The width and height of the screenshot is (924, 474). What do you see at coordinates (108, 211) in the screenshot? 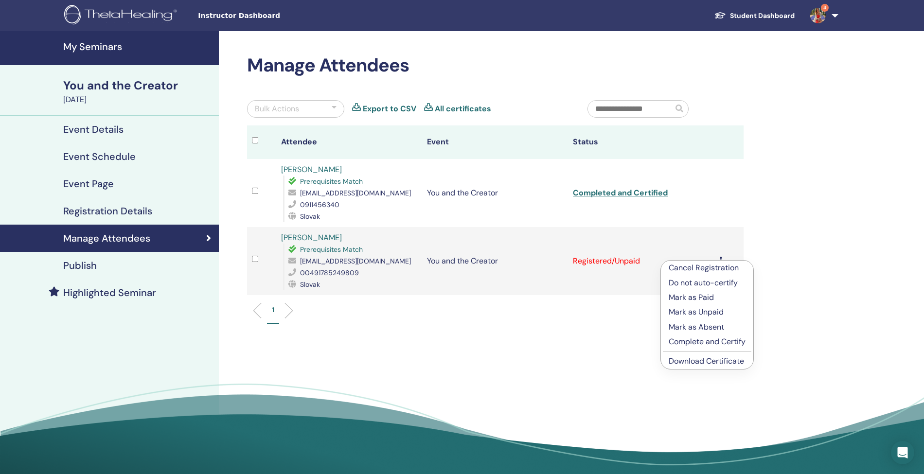
I see `h4: Registration Details` at bounding box center [108, 211].